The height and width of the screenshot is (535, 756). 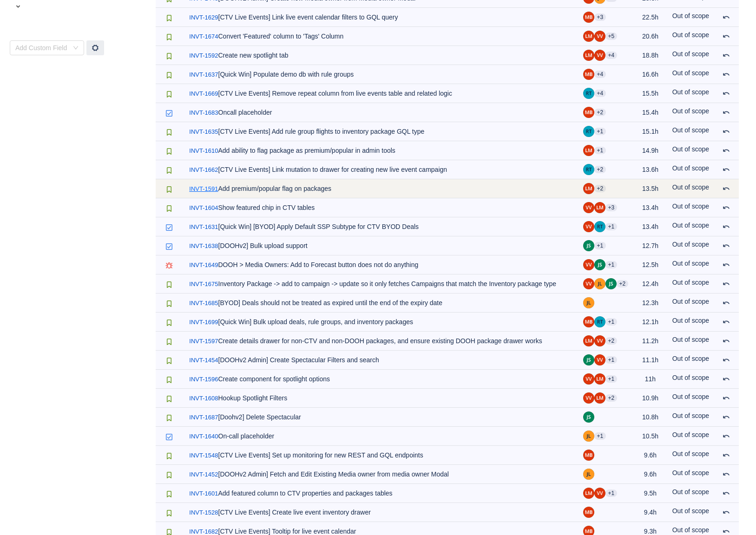 What do you see at coordinates (381, 322) in the screenshot?
I see `td: [Quick Win] Bulk upload deals, rule groups, and inventory packages` at bounding box center [381, 322].